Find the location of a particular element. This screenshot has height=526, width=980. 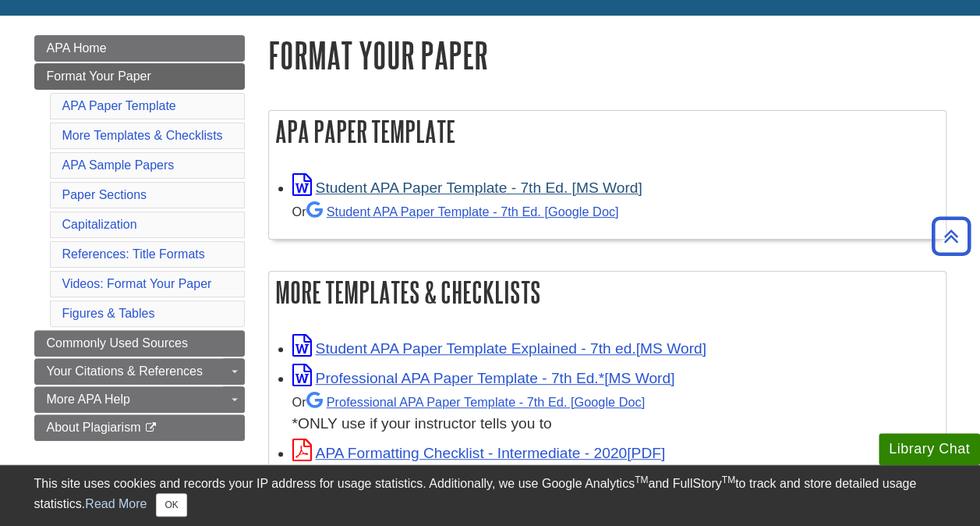

div: Guide Page Menu is located at coordinates (140, 238).